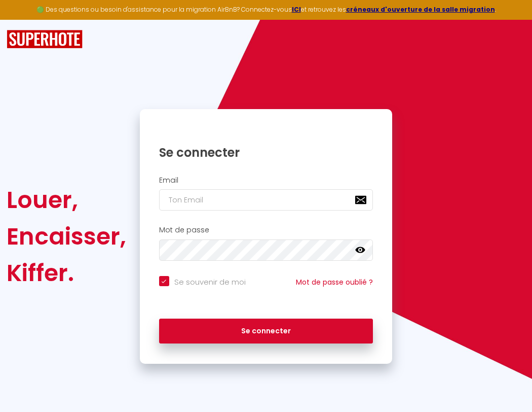  Describe the element at coordinates (66, 272) in the screenshot. I see `div: Kiffer.` at that location.